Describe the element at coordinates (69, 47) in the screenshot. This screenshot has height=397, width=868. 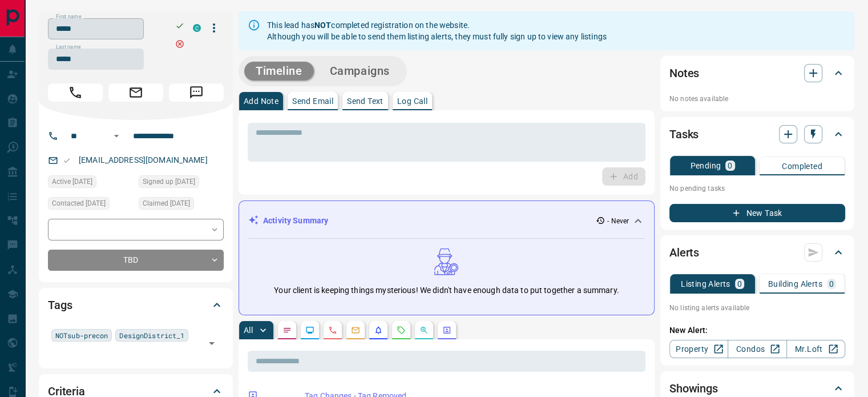
I see `label: Last name` at that location.